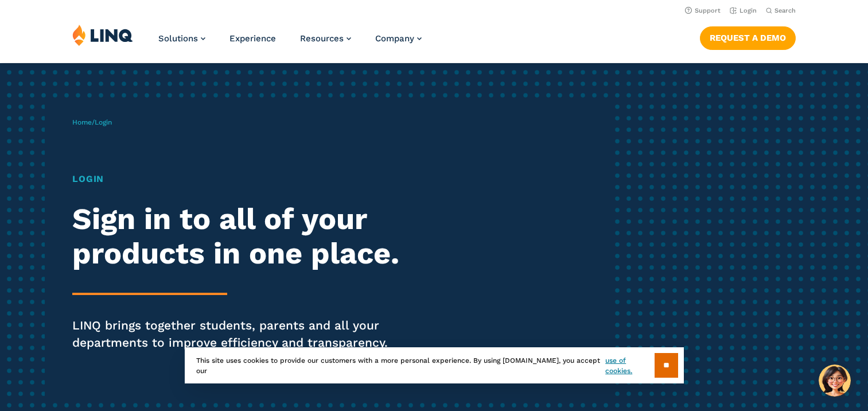  What do you see at coordinates (834, 381) in the screenshot?
I see `button: Hello, have a question? Let’s chat.` at bounding box center [834, 381].